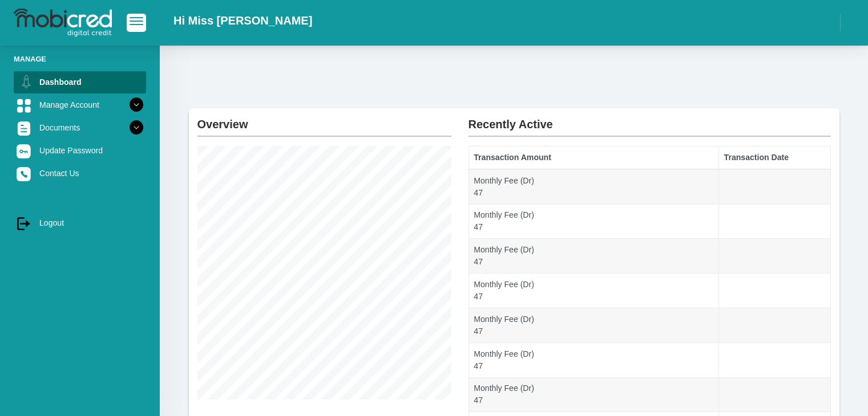  I want to click on a: Dashboard, so click(80, 82).